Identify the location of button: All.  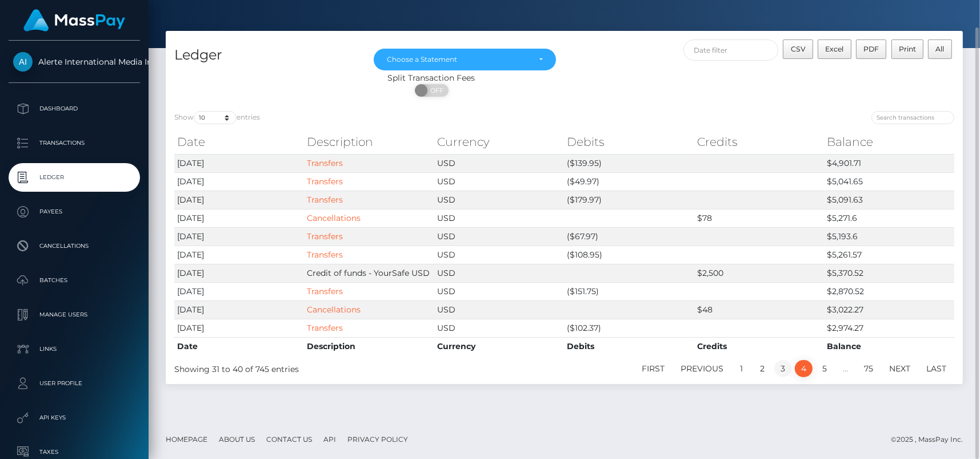
(940, 49).